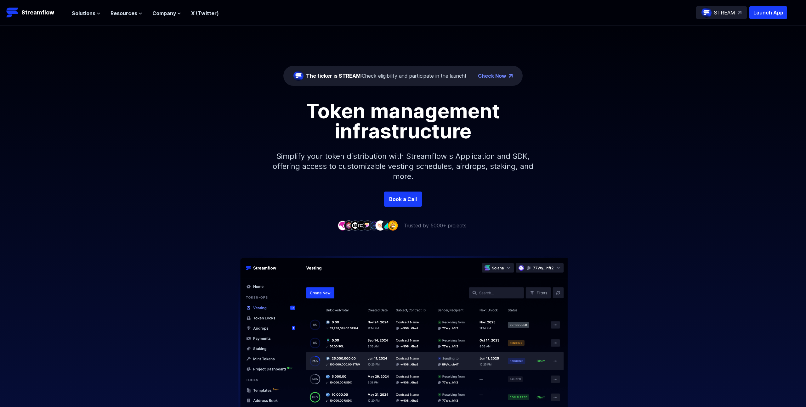 The height and width of the screenshot is (407, 806). Describe the element at coordinates (167, 13) in the screenshot. I see `button: Company` at that location.